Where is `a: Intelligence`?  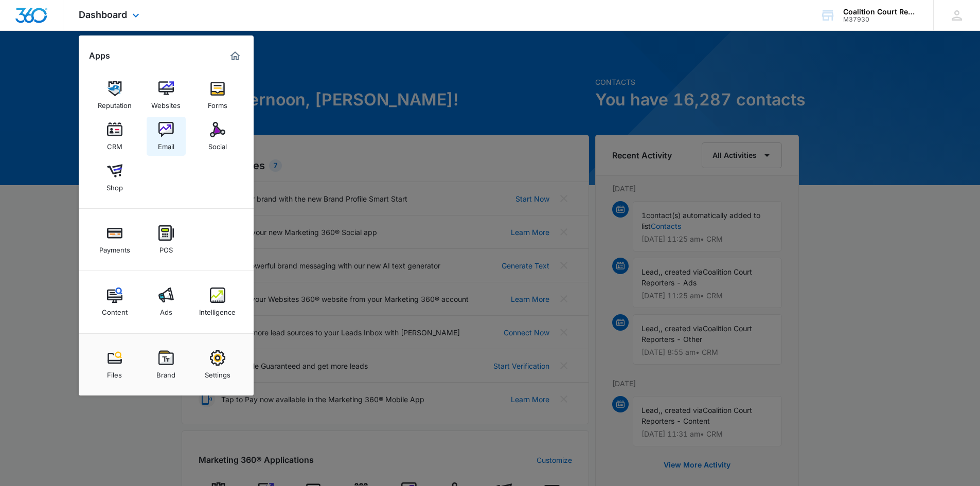
a: Intelligence is located at coordinates (218, 302).